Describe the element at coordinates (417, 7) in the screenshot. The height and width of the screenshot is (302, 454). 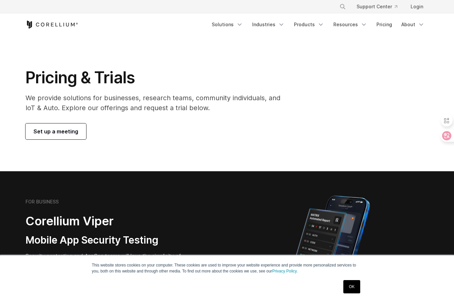
I see `a: Login` at that location.